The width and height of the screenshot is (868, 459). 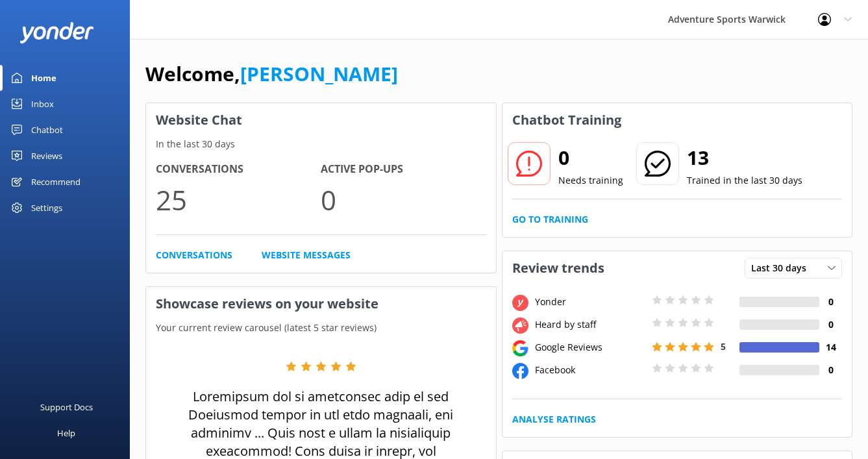 What do you see at coordinates (590, 324) in the screenshot?
I see `div: Heard by staff` at bounding box center [590, 324].